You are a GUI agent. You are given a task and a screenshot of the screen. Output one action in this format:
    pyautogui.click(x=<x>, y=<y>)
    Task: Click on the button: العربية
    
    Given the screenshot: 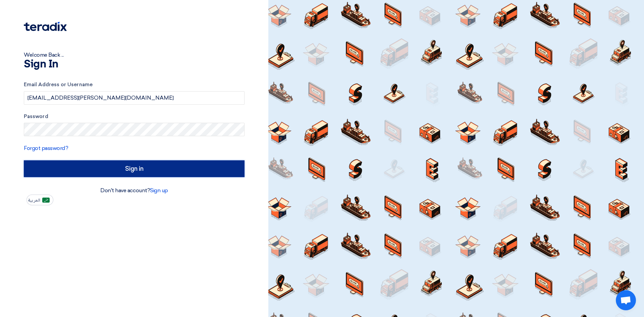 What is the action you would take?
    pyautogui.click(x=40, y=200)
    